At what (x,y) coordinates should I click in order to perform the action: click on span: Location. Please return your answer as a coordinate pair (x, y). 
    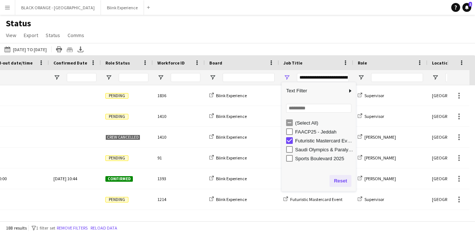
    Looking at the image, I should click on (441, 63).